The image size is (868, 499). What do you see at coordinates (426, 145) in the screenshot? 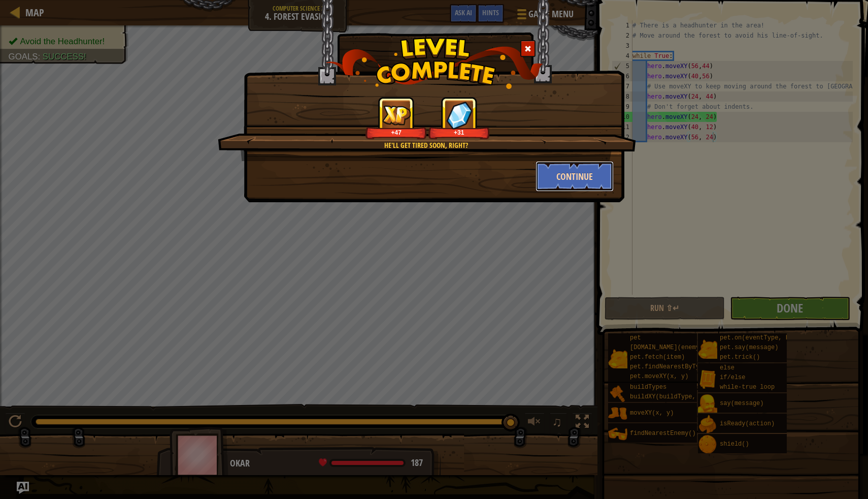
I see `div: He'll get tired soon, right?` at bounding box center [426, 145].